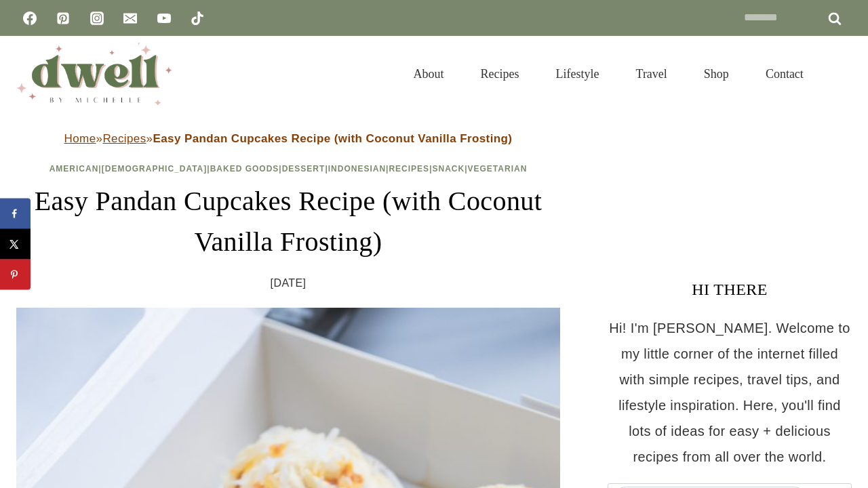 The height and width of the screenshot is (488, 868). I want to click on nav: Primary Navigation, so click(608, 74).